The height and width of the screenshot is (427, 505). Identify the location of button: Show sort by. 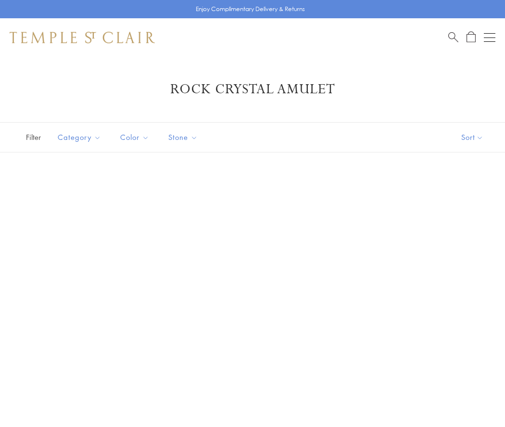
(472, 137).